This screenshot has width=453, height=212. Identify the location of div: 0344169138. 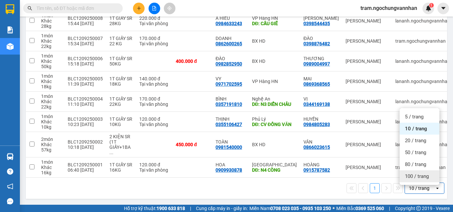
(316, 104).